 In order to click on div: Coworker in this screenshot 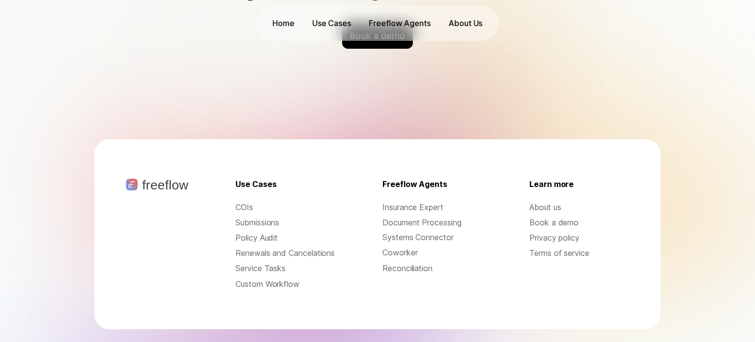, I will do `click(432, 252)`.